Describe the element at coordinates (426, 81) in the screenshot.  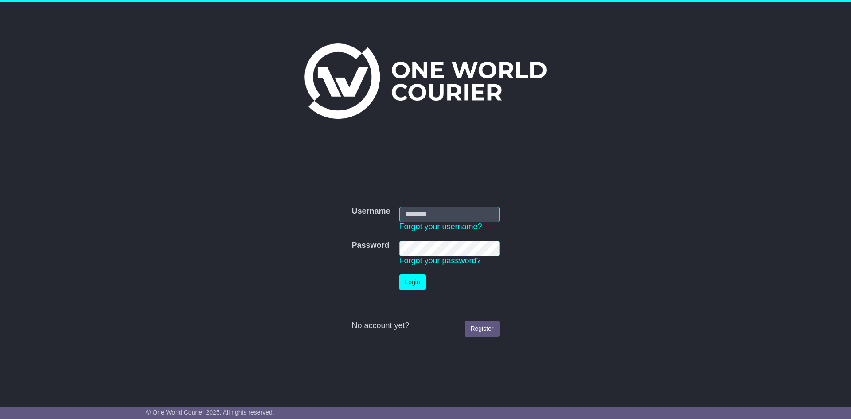
I see `img: One World` at that location.